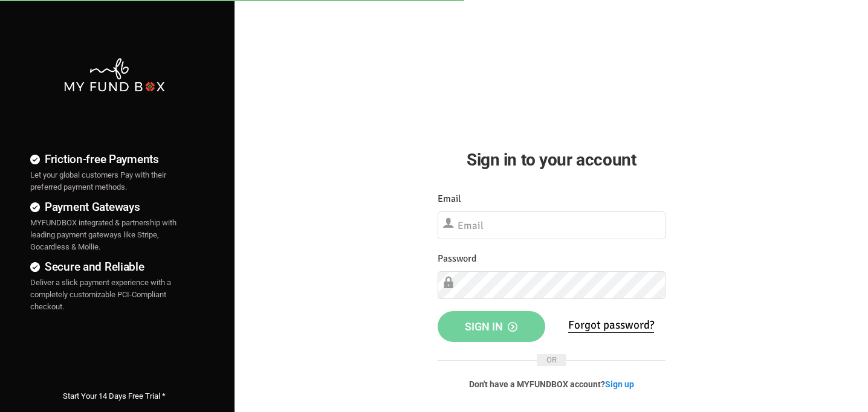  What do you see at coordinates (552, 385) in the screenshot?
I see `p: Don't have a MYFUNDBOX account?` at bounding box center [552, 385].